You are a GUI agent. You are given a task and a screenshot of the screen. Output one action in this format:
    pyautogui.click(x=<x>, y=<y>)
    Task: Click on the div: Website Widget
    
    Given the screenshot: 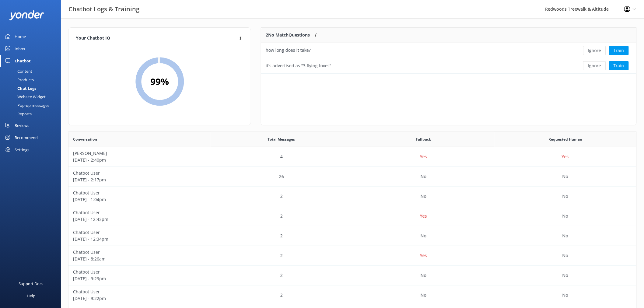 What is the action you would take?
    pyautogui.click(x=25, y=97)
    